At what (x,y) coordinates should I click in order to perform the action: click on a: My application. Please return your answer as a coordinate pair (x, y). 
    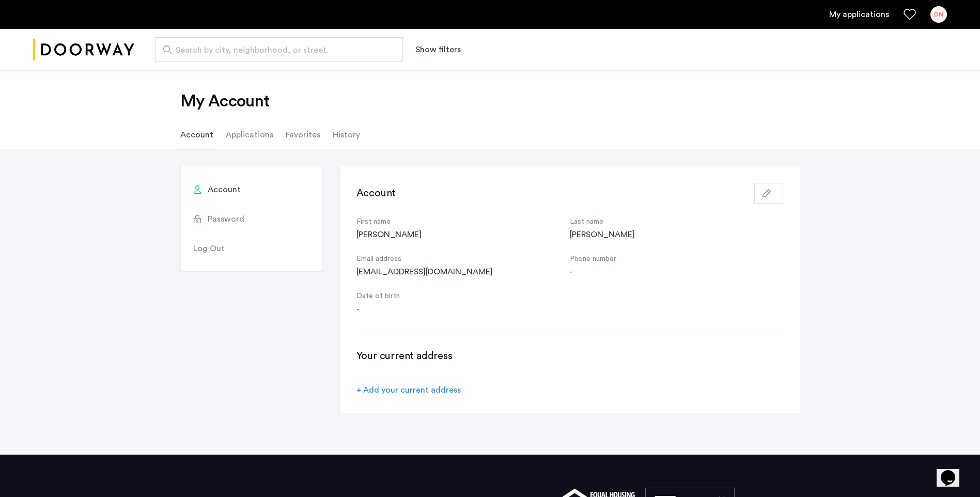
    Looking at the image, I should click on (860, 15).